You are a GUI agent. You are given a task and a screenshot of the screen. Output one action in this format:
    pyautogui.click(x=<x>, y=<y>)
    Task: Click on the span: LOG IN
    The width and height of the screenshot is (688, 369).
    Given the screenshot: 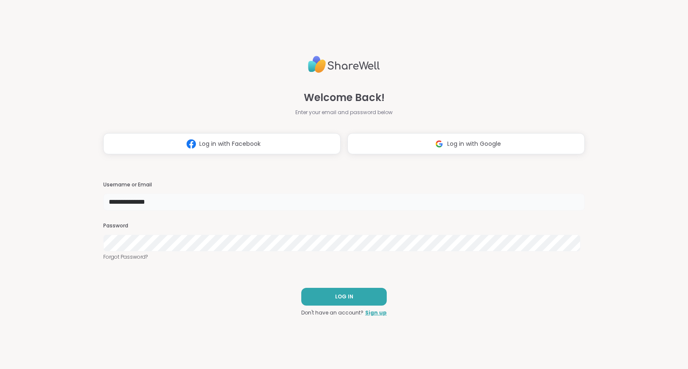 What is the action you would take?
    pyautogui.click(x=344, y=297)
    